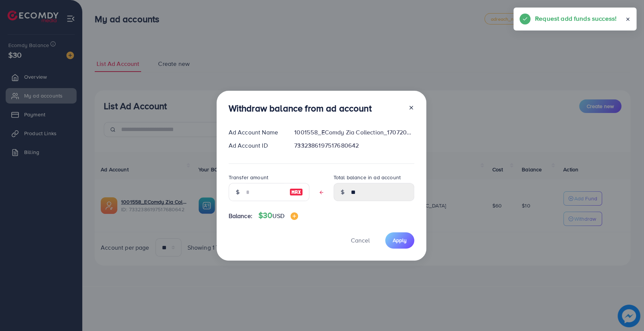  What do you see at coordinates (255, 145) in the screenshot?
I see `div: Ad Account ID` at bounding box center [255, 145].